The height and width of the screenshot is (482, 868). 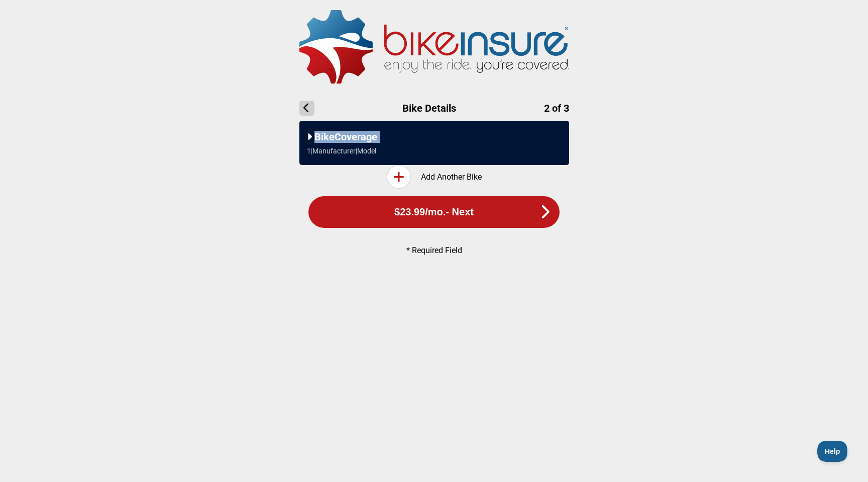 I want to click on div: BikeCoverage, so click(x=434, y=137).